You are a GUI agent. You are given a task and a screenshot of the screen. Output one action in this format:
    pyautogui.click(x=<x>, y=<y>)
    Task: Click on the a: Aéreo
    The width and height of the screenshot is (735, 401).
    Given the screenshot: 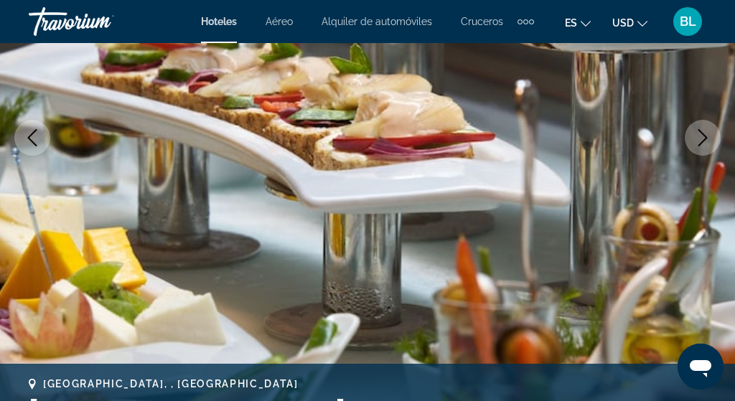 What is the action you would take?
    pyautogui.click(x=279, y=22)
    